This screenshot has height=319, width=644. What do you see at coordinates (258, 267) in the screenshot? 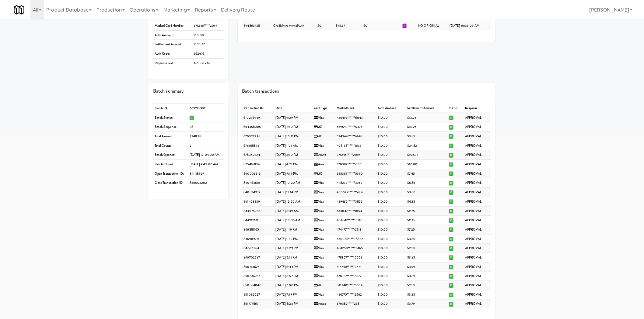
I see `td: 850713624` at bounding box center [258, 267].